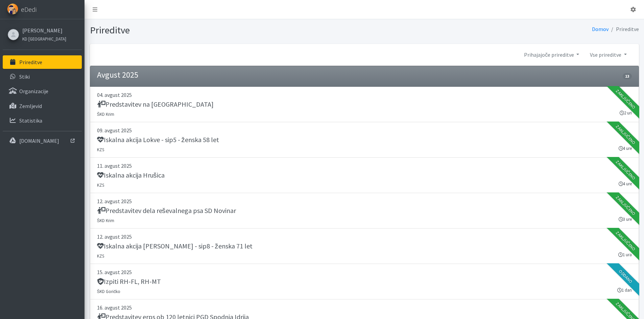 The image size is (644, 319). What do you see at coordinates (364, 130) in the screenshot?
I see `p: 09. avgust 2025` at bounding box center [364, 130].